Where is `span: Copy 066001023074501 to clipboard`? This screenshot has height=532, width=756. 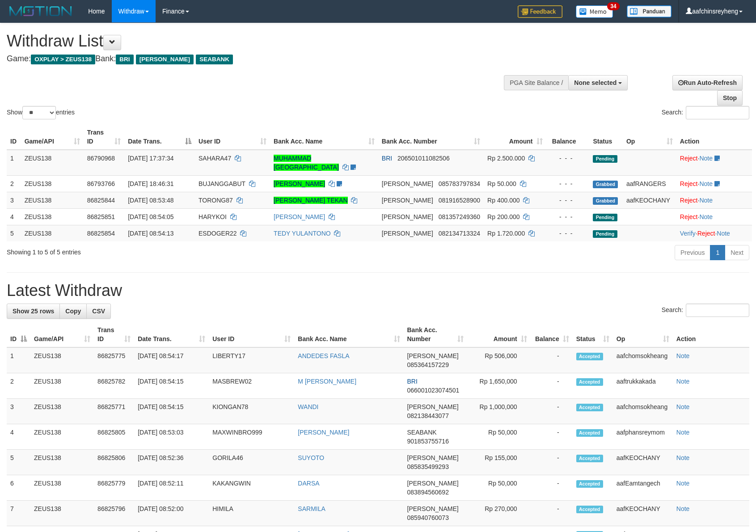 span: Copy 066001023074501 to clipboard is located at coordinates (434, 390).